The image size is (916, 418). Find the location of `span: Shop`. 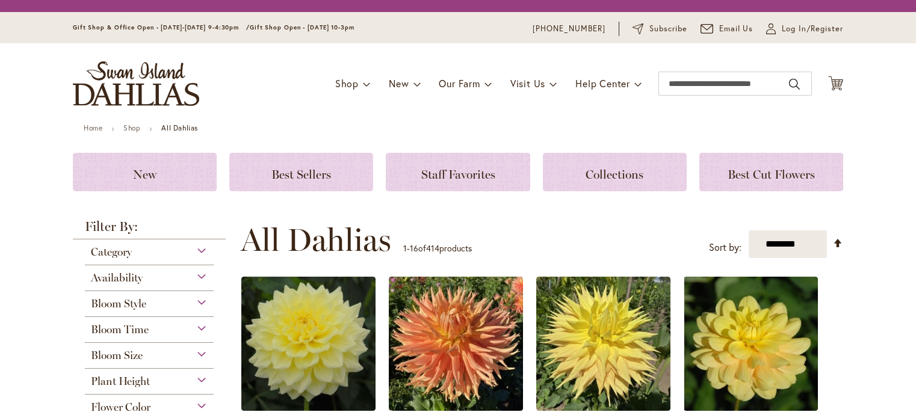

span: Shop is located at coordinates (347, 83).